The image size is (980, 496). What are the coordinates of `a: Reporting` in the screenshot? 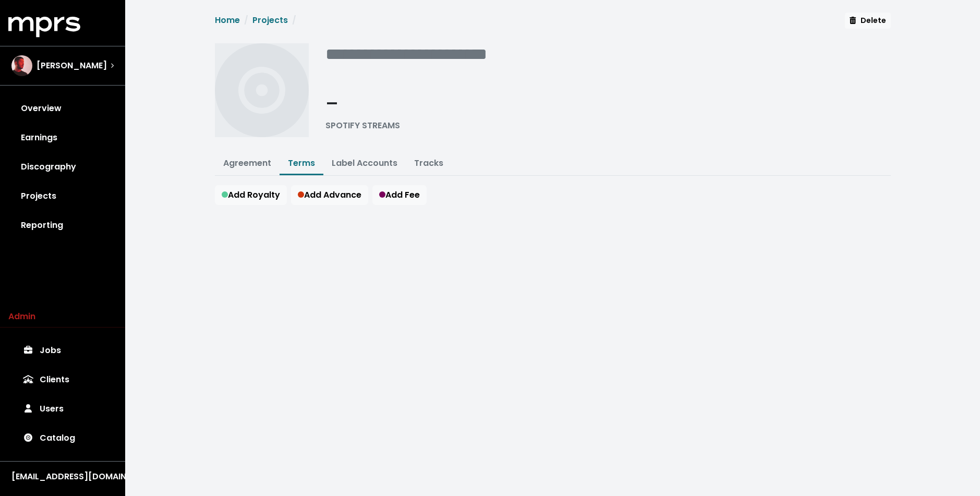 It's located at (63, 225).